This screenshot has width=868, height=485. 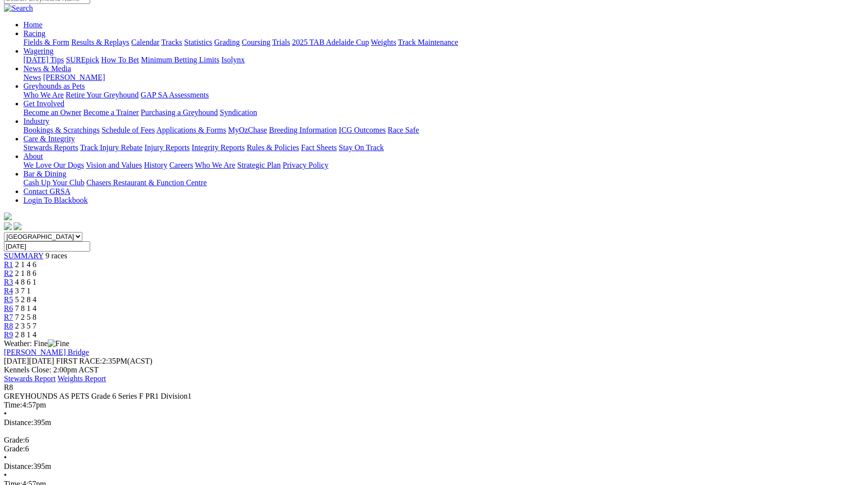 What do you see at coordinates (113, 165) in the screenshot?
I see `a: Vision and Values` at bounding box center [113, 165].